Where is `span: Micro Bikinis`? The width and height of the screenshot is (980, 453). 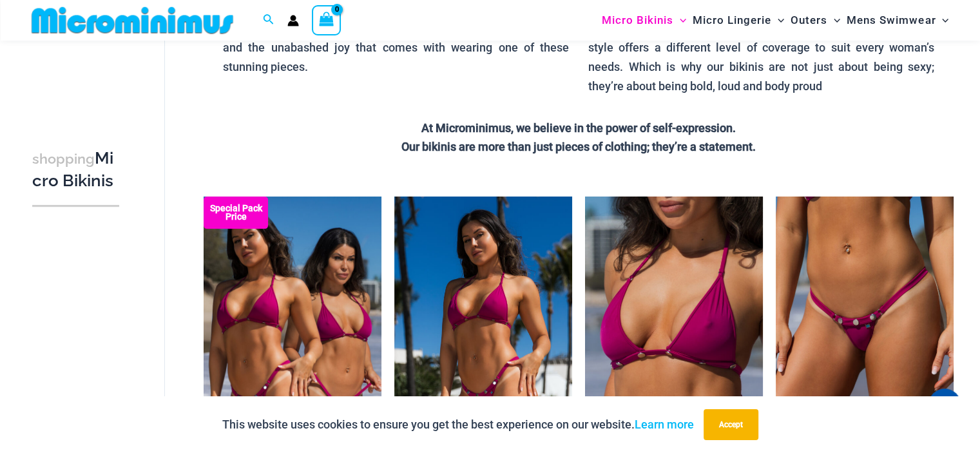
span: Micro Bikinis is located at coordinates (638, 20).